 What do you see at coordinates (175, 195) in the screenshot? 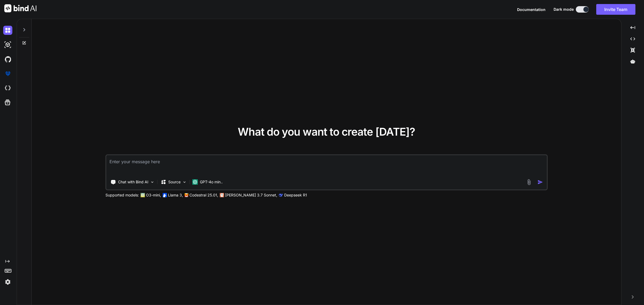
I see `p: Llama 3,` at bounding box center [175, 195].